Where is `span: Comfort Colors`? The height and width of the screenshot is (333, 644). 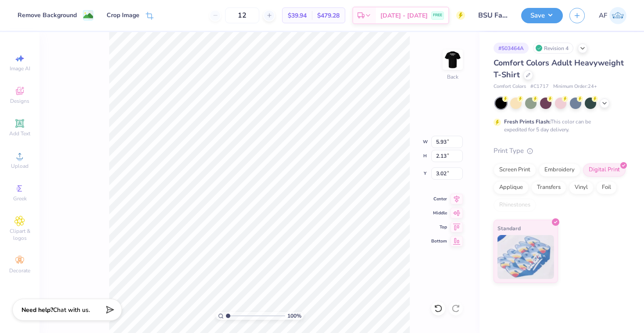 span: Comfort Colors is located at coordinates (510, 87).